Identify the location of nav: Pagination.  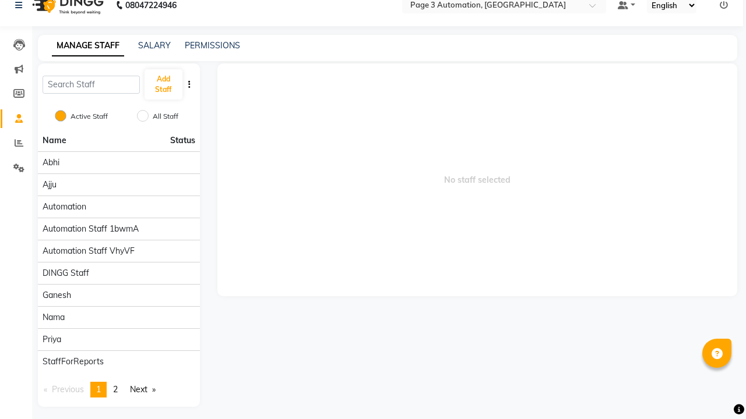
(119, 390).